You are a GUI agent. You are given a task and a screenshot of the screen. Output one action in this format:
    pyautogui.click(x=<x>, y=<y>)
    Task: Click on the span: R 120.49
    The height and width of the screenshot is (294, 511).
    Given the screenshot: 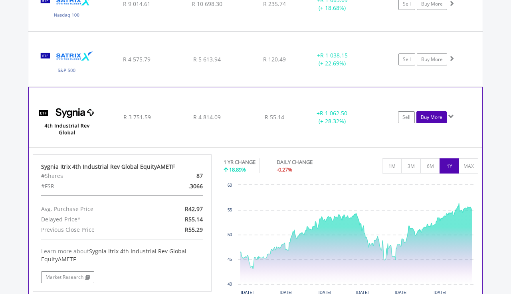 What is the action you would take?
    pyautogui.click(x=274, y=59)
    